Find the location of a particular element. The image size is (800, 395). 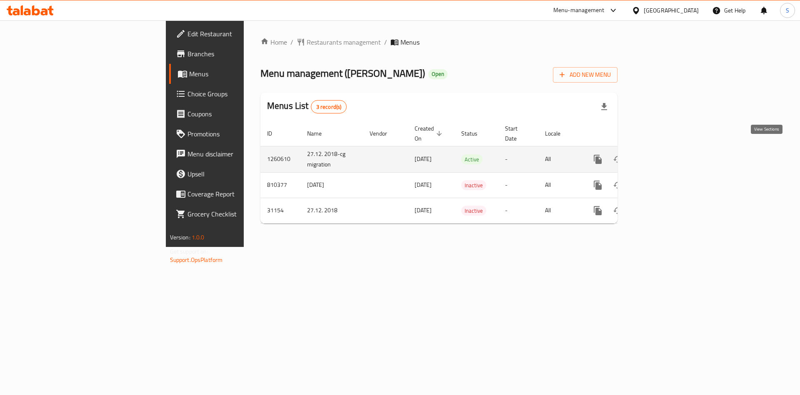

a: Choice Groups is located at coordinates (234, 94).